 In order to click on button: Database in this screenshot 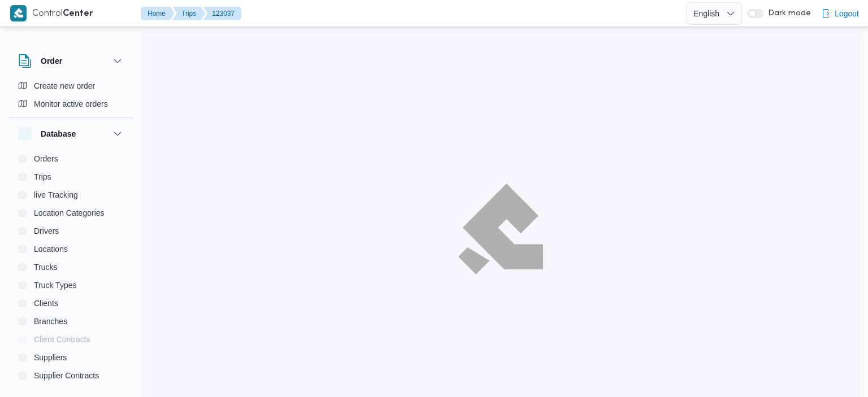, I will do `click(71, 134)`.